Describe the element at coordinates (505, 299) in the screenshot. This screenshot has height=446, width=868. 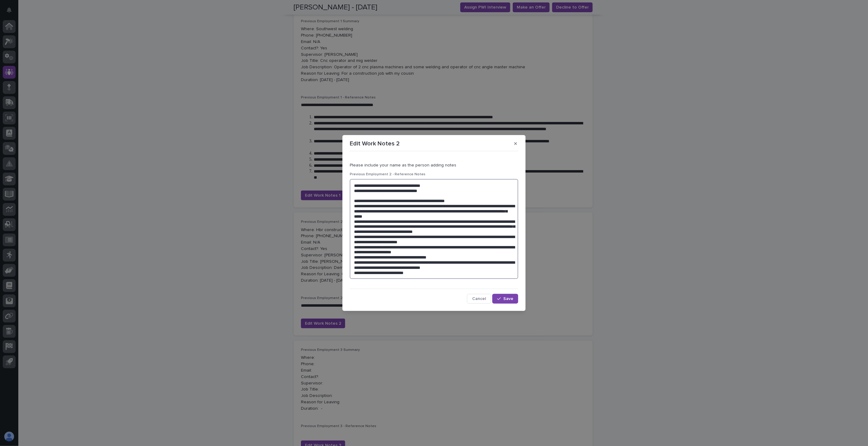
I see `button: Save` at that location.